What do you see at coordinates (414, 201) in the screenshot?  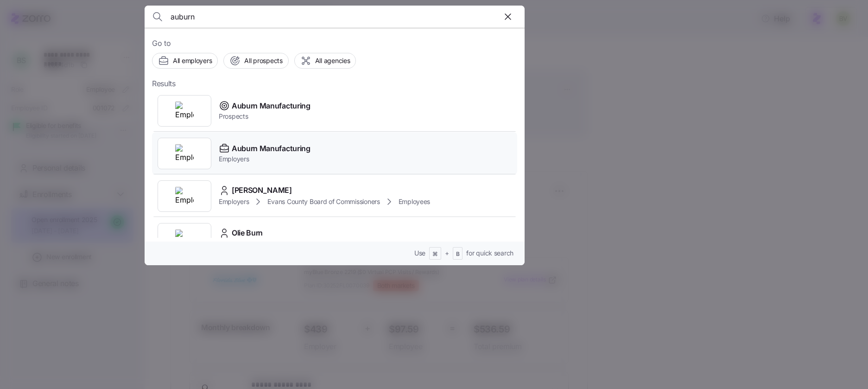 I see `span: Employees` at bounding box center [414, 201].